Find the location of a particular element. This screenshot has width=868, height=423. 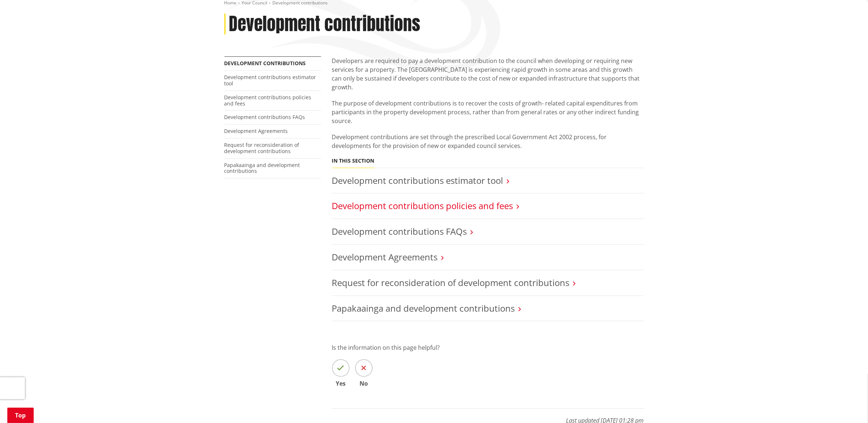

p: Developers are required to pay a development contribution to the council when developing or requi... is located at coordinates (488, 74).